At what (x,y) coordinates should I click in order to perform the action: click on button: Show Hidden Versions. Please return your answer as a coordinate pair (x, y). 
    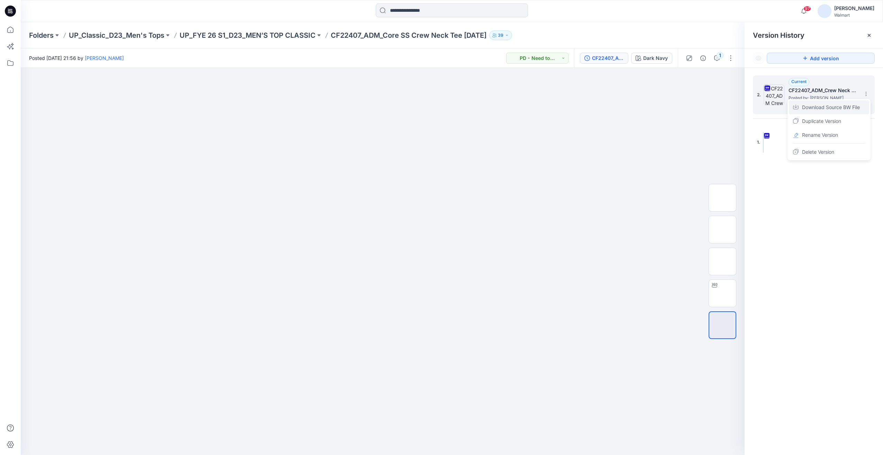
    Looking at the image, I should click on (758, 58).